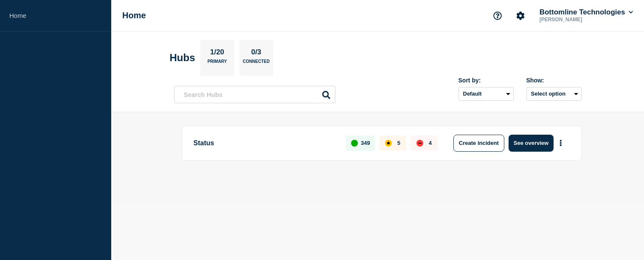 The width and height of the screenshot is (644, 260). I want to click on p: 1/20, so click(217, 54).